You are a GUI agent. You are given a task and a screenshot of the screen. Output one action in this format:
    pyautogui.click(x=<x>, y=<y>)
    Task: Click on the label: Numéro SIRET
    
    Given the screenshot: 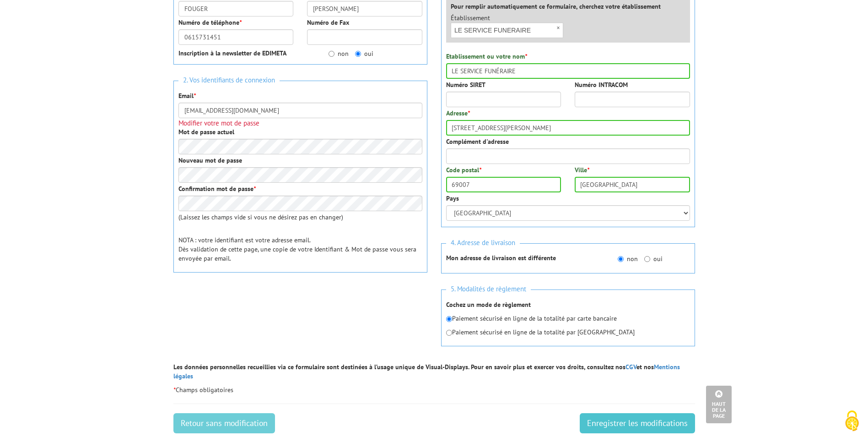 What is the action you would take?
    pyautogui.click(x=466, y=85)
    